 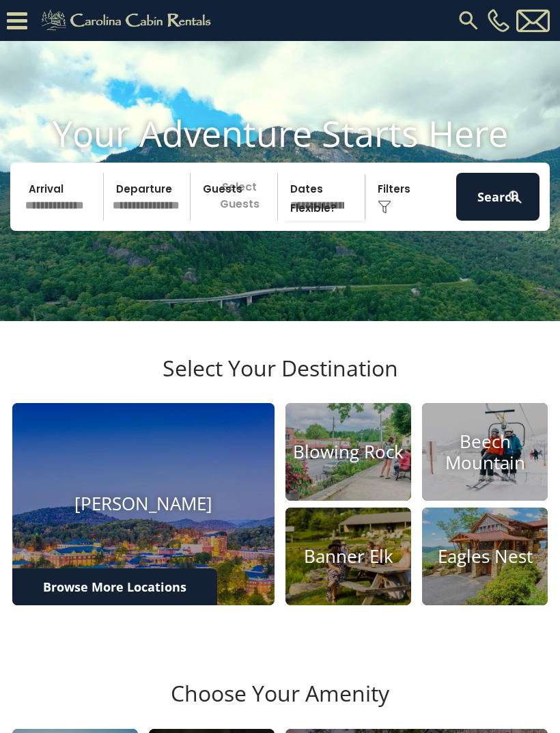 I want to click on h4: Eagles Nest, so click(x=485, y=556).